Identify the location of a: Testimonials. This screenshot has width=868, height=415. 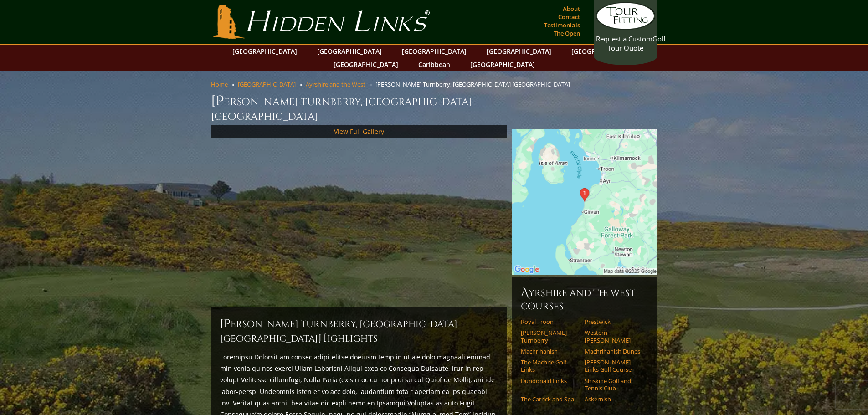
(562, 25).